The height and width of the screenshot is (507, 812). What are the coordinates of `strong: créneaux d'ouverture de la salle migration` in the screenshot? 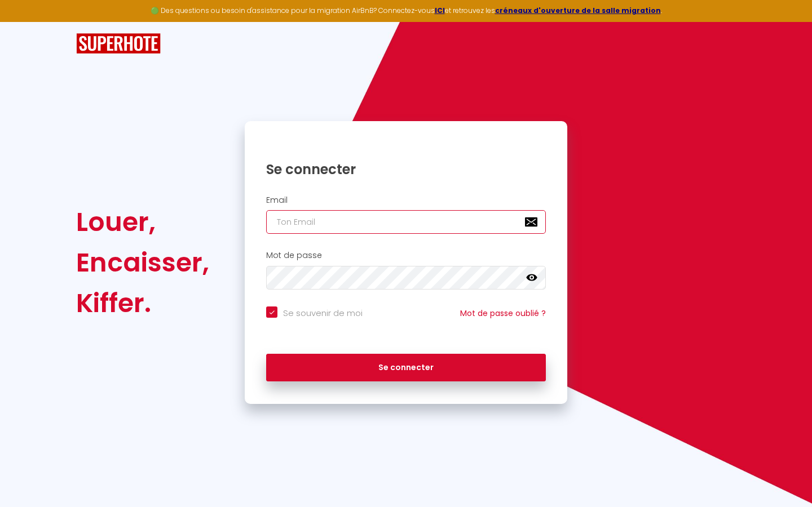 It's located at (578, 11).